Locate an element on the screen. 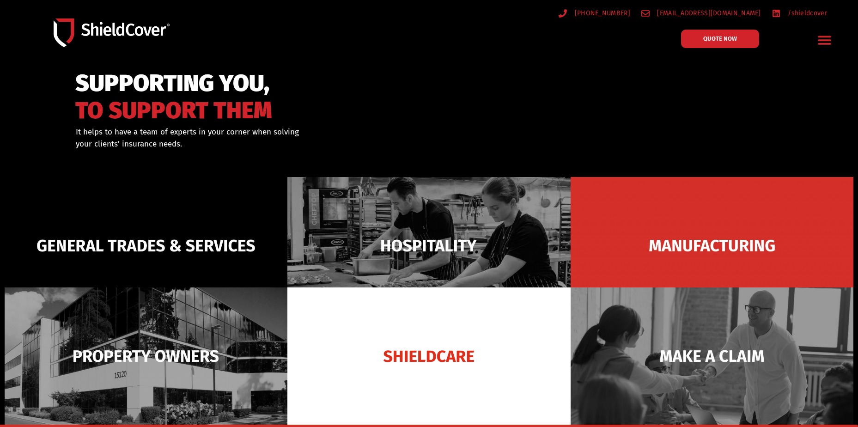 This screenshot has width=858, height=427. span: SUPPORTING YOU, is located at coordinates (174, 83).